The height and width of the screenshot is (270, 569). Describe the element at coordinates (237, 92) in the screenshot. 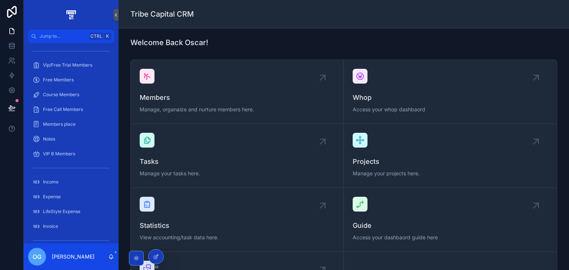

I see `a: MembersManage, organaize and nurture members here.` at that location.